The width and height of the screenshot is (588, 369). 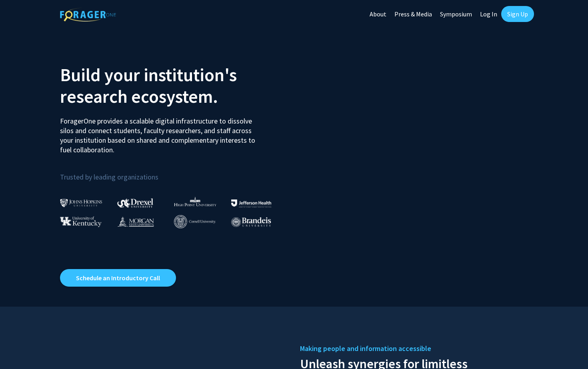 I want to click on img: Johns Hopkins University, so click(x=81, y=203).